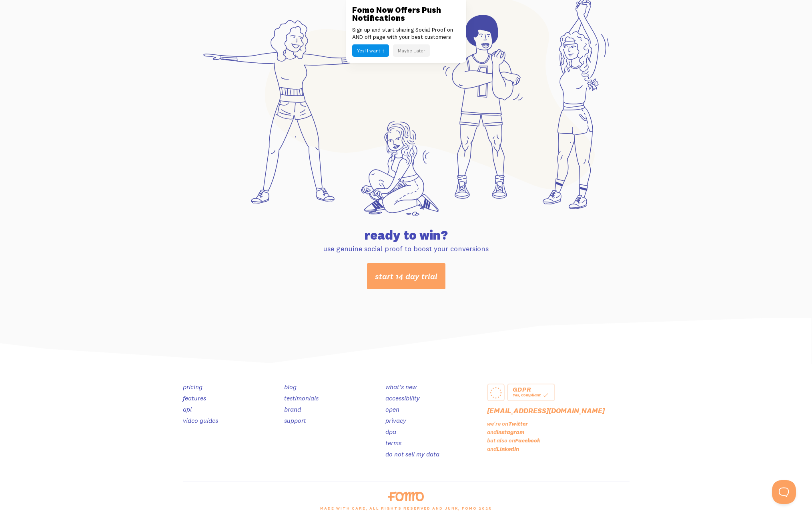 This screenshot has width=812, height=520. What do you see at coordinates (531, 390) in the screenshot?
I see `div: GDPR` at bounding box center [531, 390].